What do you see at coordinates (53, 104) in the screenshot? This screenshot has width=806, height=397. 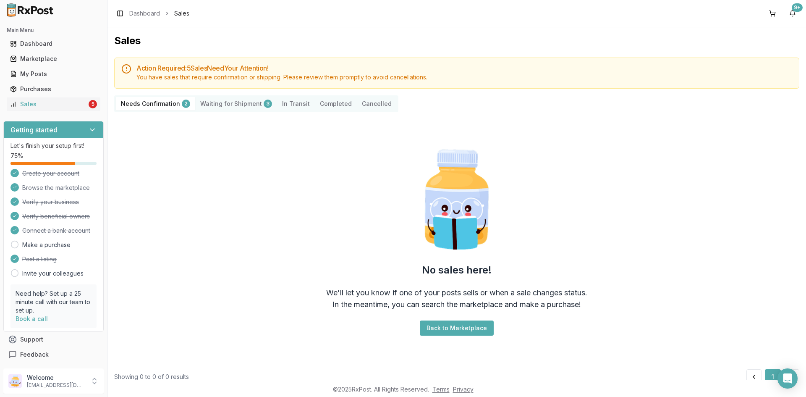 I see `a: Sales5` at bounding box center [53, 104].